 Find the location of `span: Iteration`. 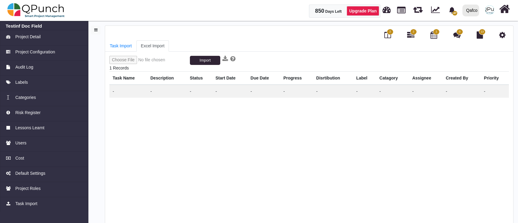

span: Iteration is located at coordinates (417, 8).